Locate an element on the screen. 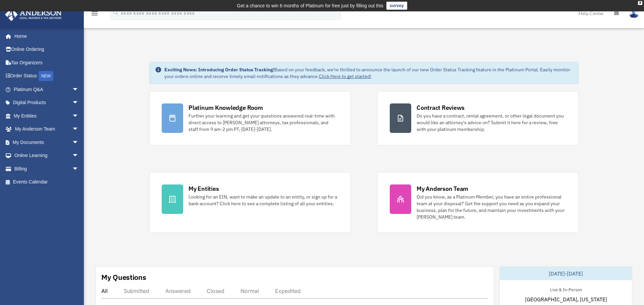 This screenshot has height=305, width=644. a: Platinum Q&Aarrow_drop_down is located at coordinates (46, 90).